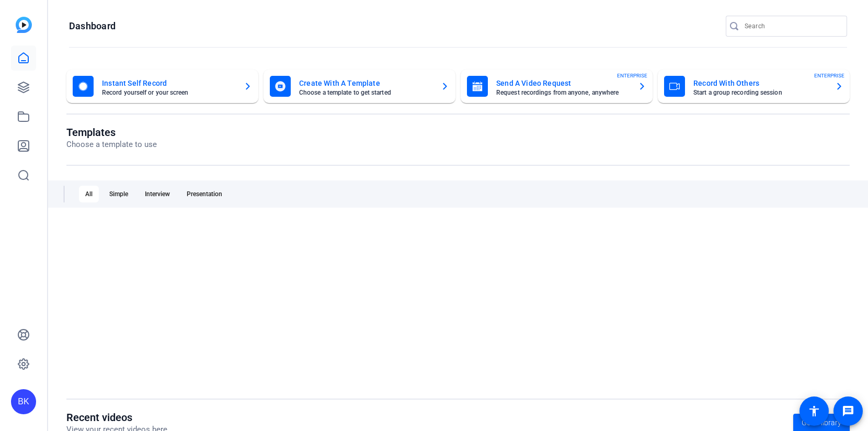 Image resolution: width=868 pixels, height=431 pixels. I want to click on div: BK, so click(23, 402).